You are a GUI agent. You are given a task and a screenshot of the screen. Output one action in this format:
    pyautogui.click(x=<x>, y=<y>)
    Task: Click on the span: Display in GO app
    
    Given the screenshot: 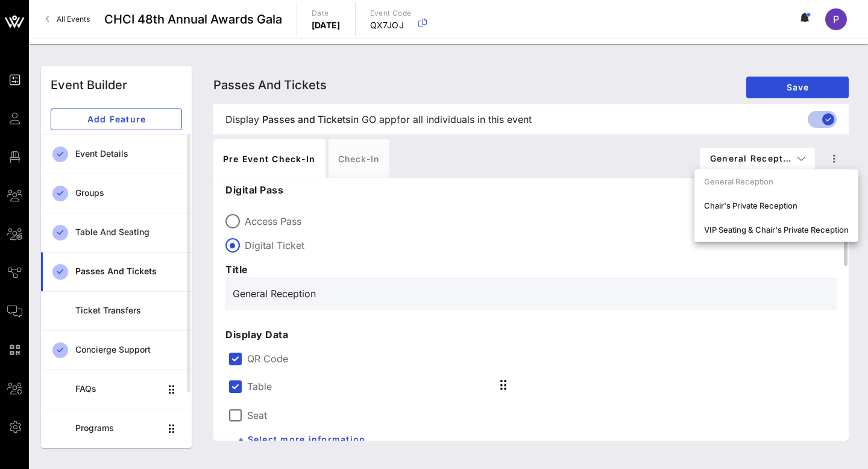 What is the action you would take?
    pyautogui.click(x=379, y=120)
    